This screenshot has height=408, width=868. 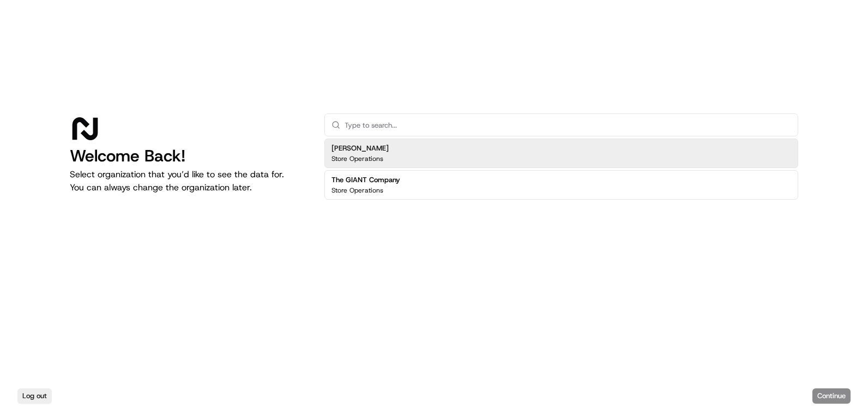 What do you see at coordinates (567, 125) in the screenshot?
I see `input: Type to search...` at bounding box center [567, 125].